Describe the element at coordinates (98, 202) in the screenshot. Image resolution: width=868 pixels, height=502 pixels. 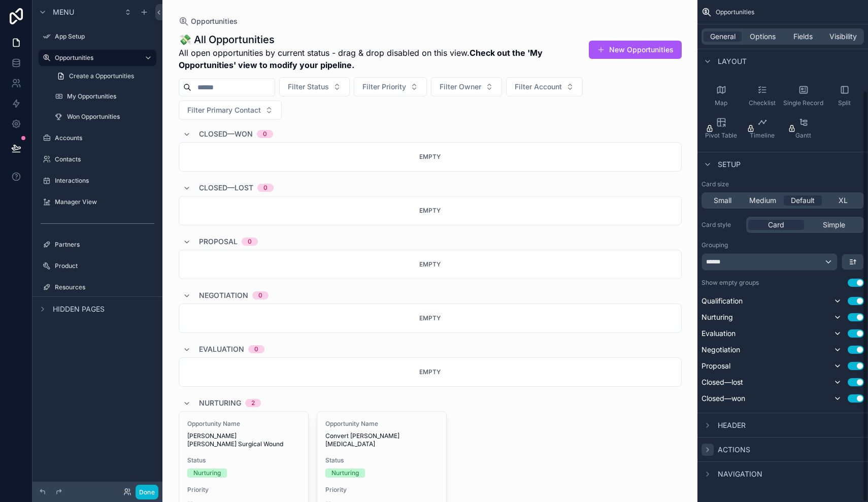
I see `a: Manager View` at that location.